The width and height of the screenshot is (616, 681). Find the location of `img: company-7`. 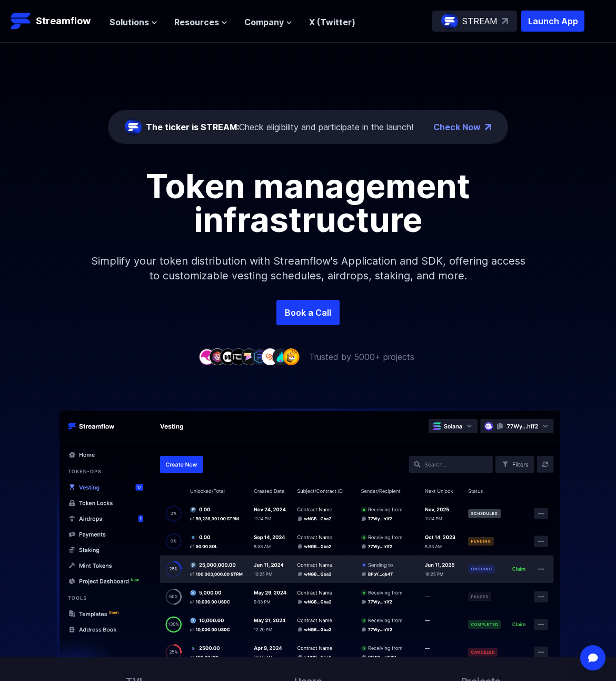

img: company-7 is located at coordinates (270, 356).